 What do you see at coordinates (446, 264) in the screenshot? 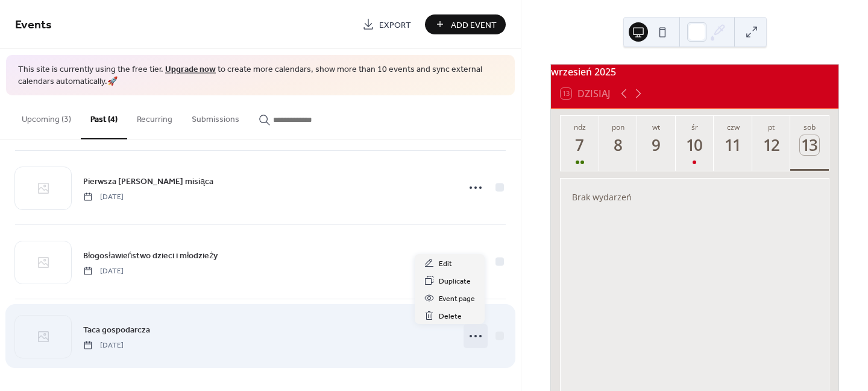
I see `span: Edit` at bounding box center [446, 264].